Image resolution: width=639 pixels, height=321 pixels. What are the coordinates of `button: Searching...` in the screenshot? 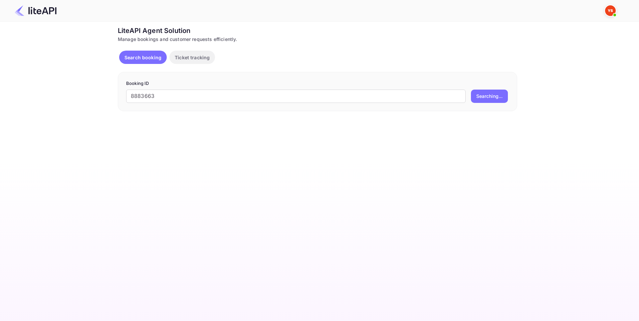 It's located at (489, 96).